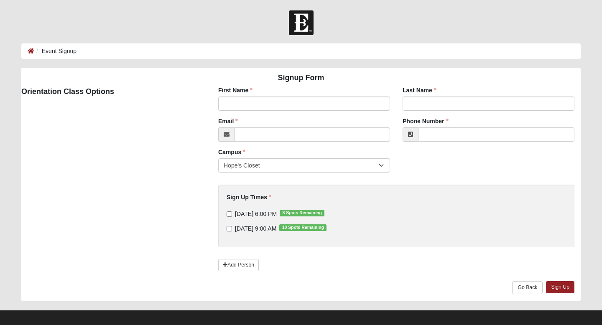  I want to click on img: Church of Eleven22 Logo, so click(301, 23).